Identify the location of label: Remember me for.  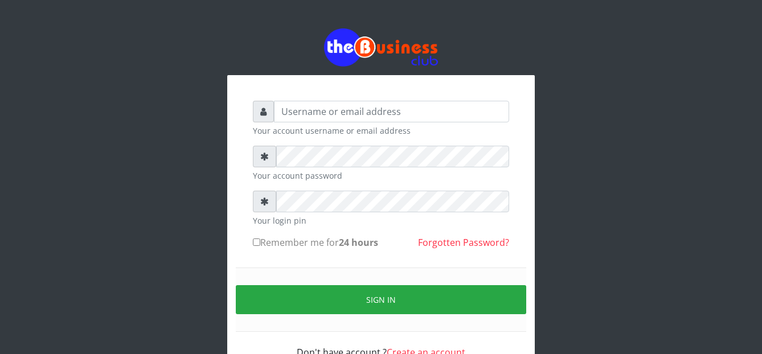
(315, 243).